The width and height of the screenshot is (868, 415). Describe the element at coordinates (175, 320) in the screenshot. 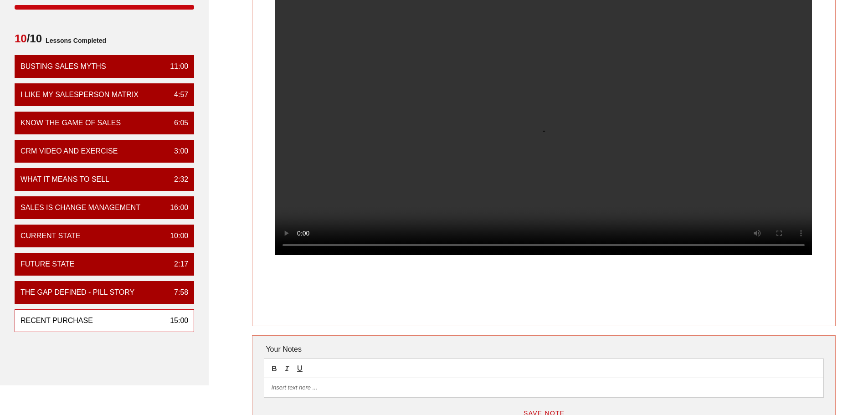

I see `div: 15:00` at that location.